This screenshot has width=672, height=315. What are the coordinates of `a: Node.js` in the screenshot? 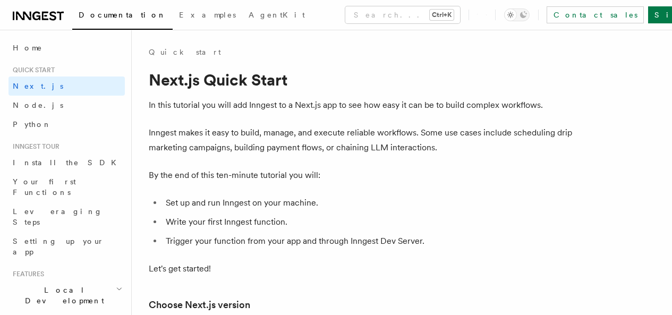 It's located at (66, 105).